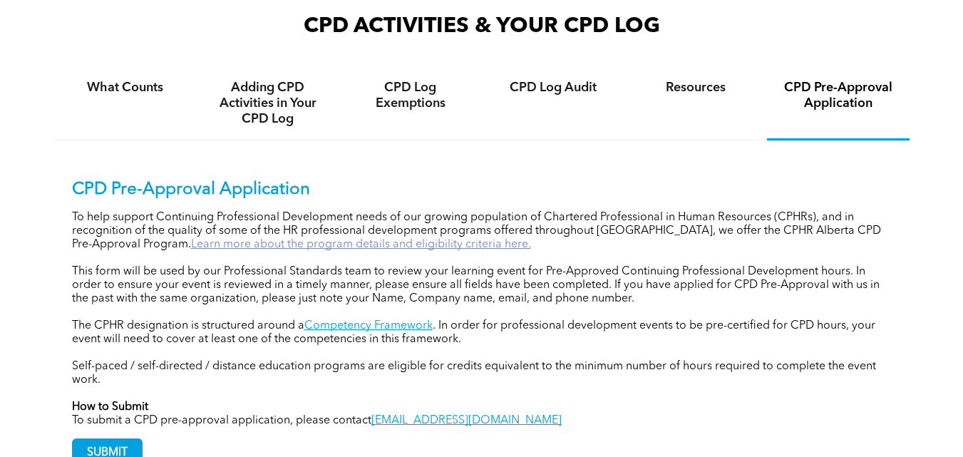  Describe the element at coordinates (482, 420) in the screenshot. I see `p: To submit a CPD pre-approval application, please contact` at that location.